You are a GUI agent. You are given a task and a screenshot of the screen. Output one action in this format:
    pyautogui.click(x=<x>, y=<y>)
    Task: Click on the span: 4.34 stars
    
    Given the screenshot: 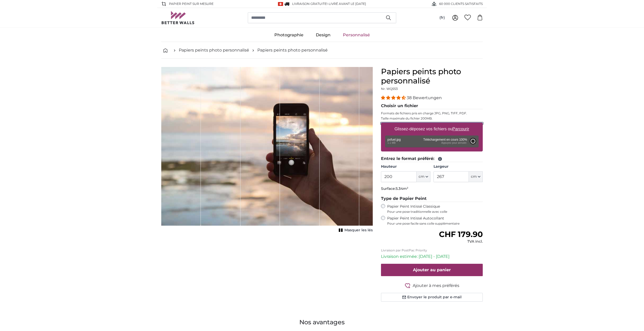 What is the action you would take?
    pyautogui.click(x=394, y=98)
    